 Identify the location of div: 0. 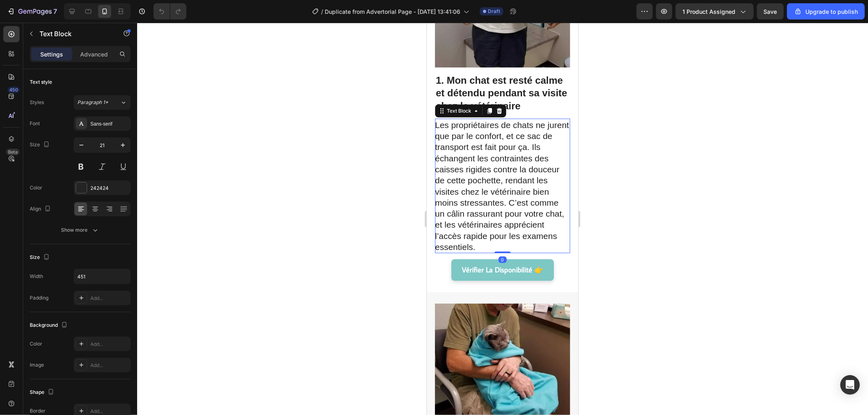
(75, 237).